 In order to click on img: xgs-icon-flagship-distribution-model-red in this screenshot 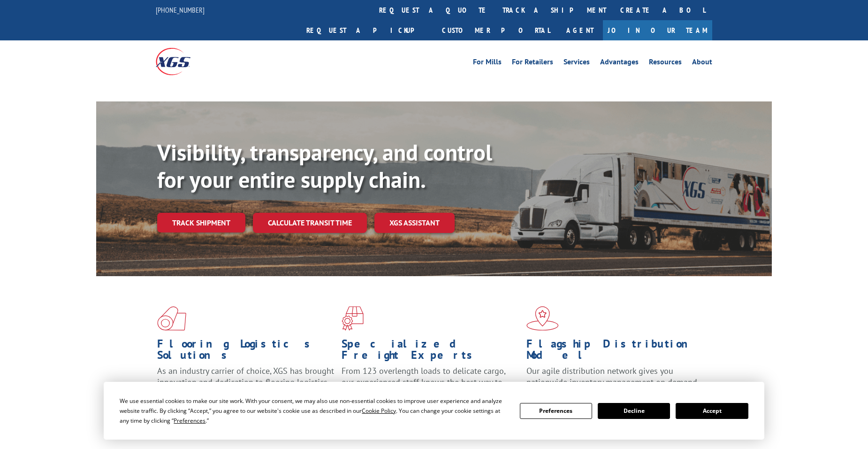, I will do `click(543, 318)`.